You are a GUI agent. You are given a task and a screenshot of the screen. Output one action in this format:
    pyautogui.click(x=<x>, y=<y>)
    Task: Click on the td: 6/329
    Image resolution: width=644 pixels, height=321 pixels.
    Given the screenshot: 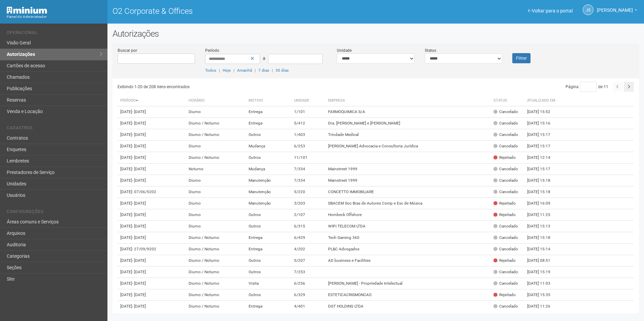 What is the action you would take?
    pyautogui.click(x=308, y=295)
    